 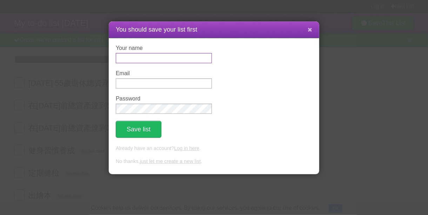 What do you see at coordinates (164, 48) in the screenshot?
I see `label: Your name` at bounding box center [164, 48].